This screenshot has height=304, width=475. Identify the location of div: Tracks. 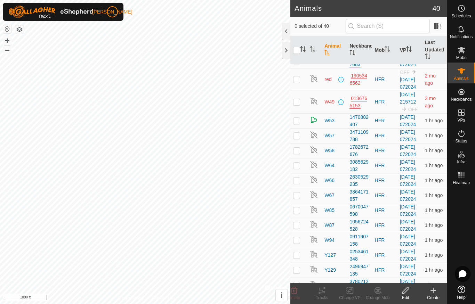
(322, 298).